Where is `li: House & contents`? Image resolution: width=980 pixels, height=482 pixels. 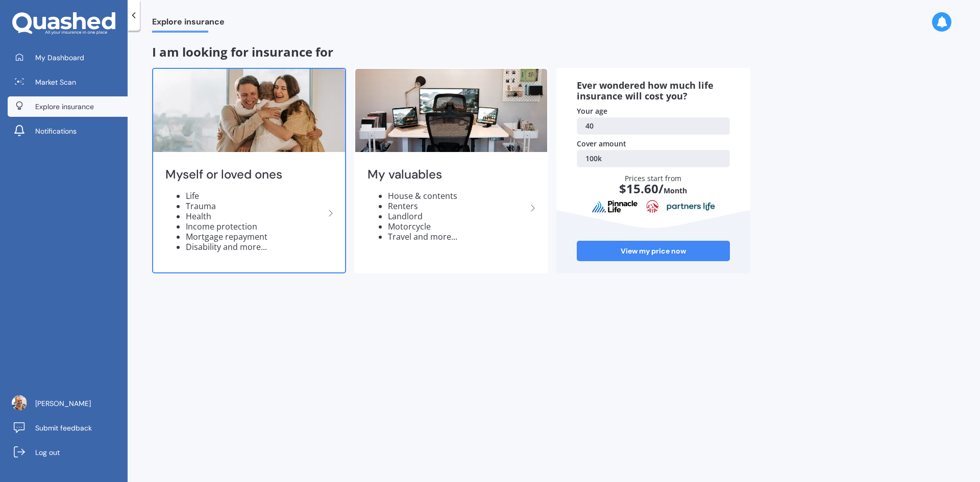 li: House & contents is located at coordinates (457, 196).